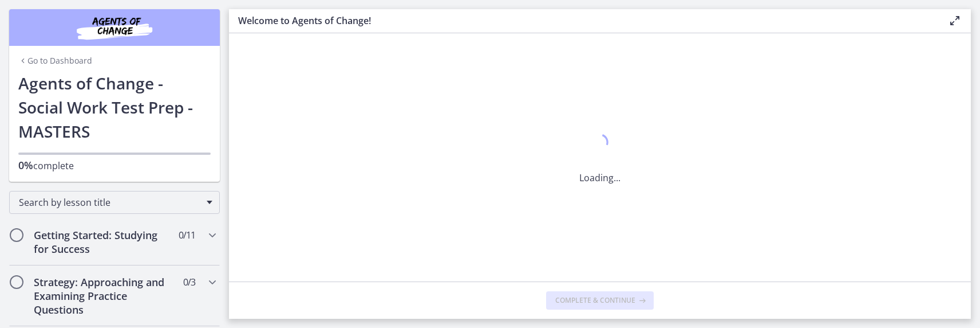 The width and height of the screenshot is (980, 328). Describe the element at coordinates (104, 296) in the screenshot. I see `h2: Strategy: Approaching and Examining Practice Questions` at that location.